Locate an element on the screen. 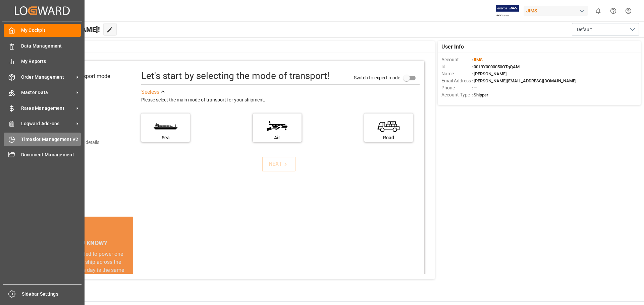  img: Exertis%20JAM%20-%20Email%20Logo.jpg_1722504956.jpg is located at coordinates (507, 11).